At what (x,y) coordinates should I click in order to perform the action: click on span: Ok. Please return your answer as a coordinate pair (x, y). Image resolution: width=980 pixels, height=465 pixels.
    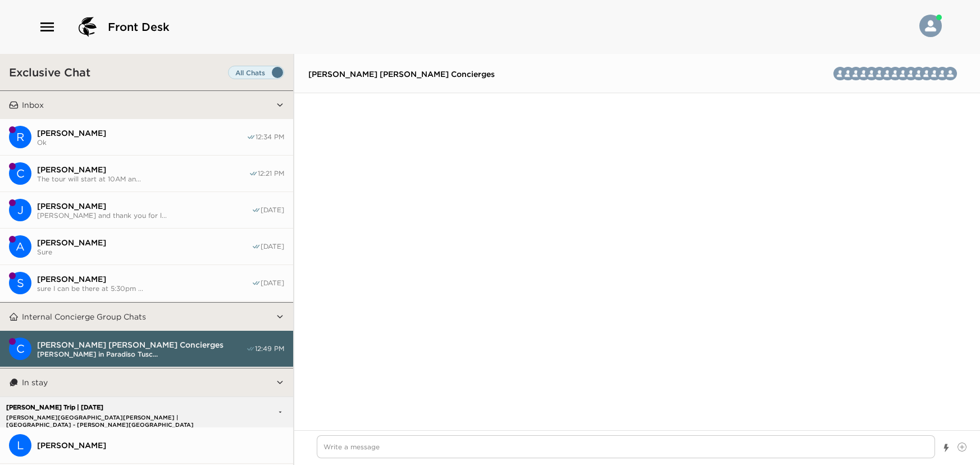
    Looking at the image, I should click on (141, 142).